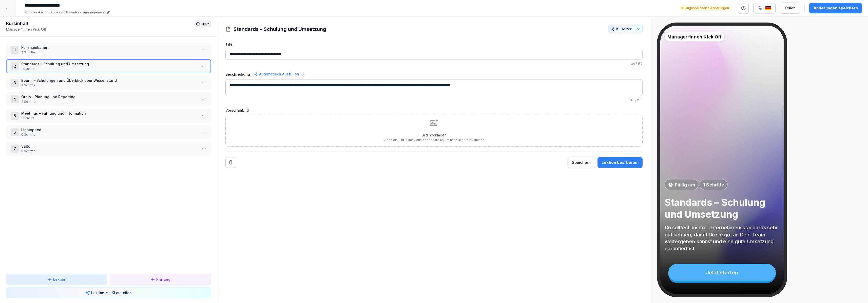  Describe the element at coordinates (108, 148) in the screenshot. I see `div: 7Salto0 Schritte` at that location.